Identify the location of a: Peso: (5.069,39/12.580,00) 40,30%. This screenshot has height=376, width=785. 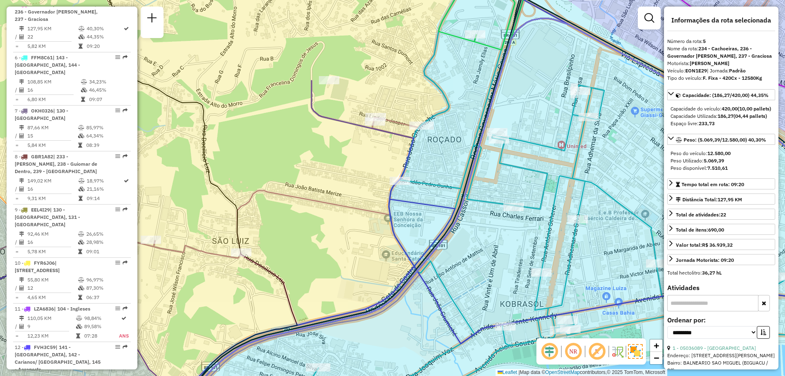
(721, 139).